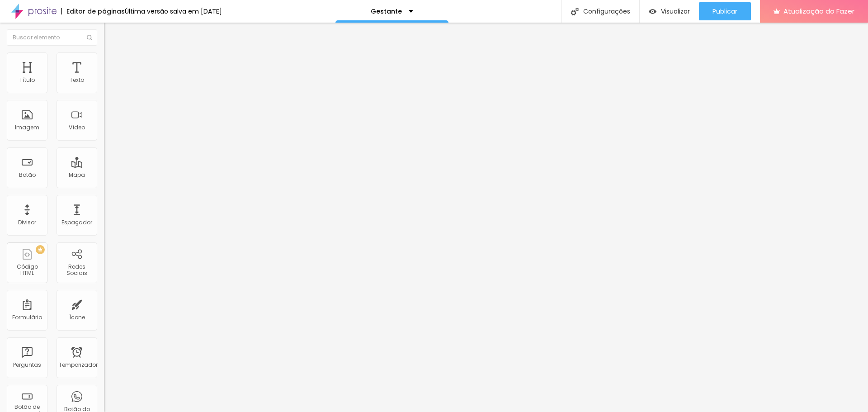 Image resolution: width=868 pixels, height=412 pixels. What do you see at coordinates (27, 222) in the screenshot?
I see `font: Divisor` at bounding box center [27, 222].